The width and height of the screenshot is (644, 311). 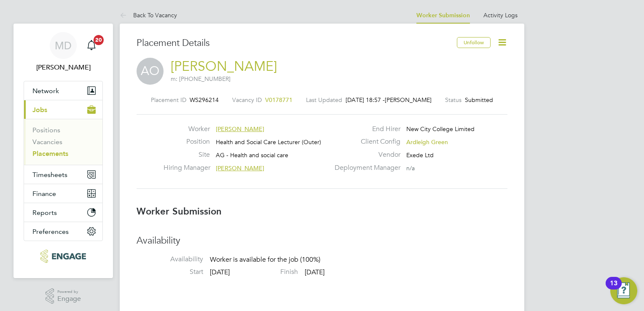 What do you see at coordinates (204, 100) in the screenshot?
I see `span: WS296214` at bounding box center [204, 100].